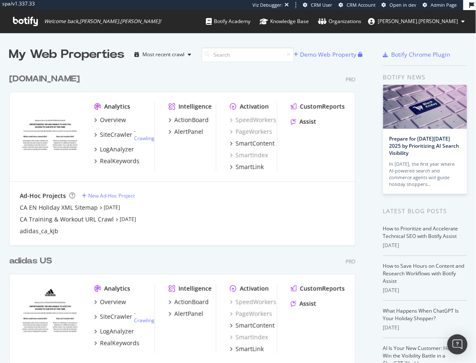  I want to click on div: Most recent crawl, so click(164, 55).